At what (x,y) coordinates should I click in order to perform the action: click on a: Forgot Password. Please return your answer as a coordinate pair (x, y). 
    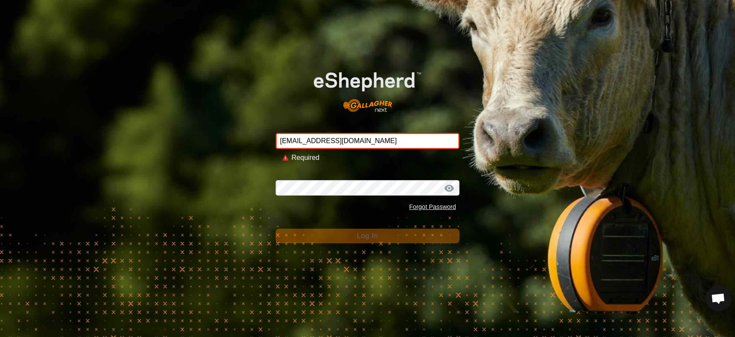
    Looking at the image, I should click on (432, 207).